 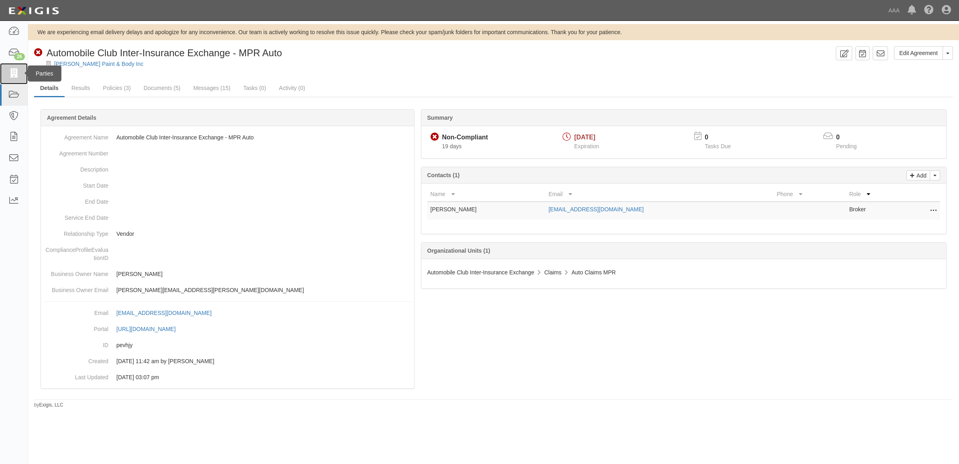 I want to click on th: Email, so click(x=659, y=194).